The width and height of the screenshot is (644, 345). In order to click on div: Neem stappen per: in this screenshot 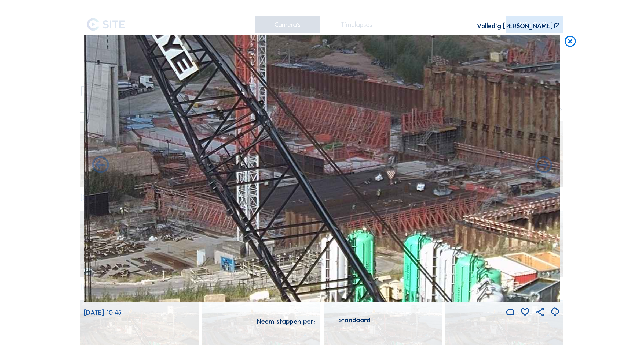, I will do `click(286, 321)`.